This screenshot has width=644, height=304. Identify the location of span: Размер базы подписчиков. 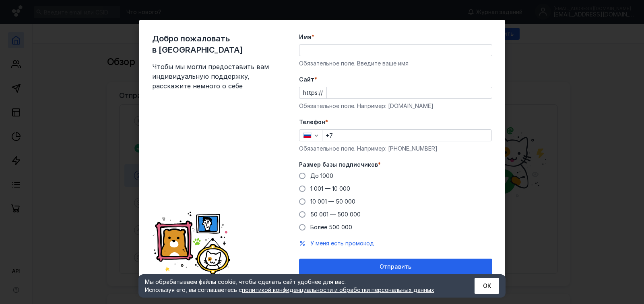
(338, 164).